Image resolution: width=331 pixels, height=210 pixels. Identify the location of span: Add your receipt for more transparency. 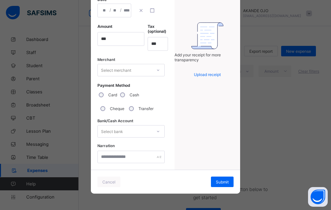
(198, 57).